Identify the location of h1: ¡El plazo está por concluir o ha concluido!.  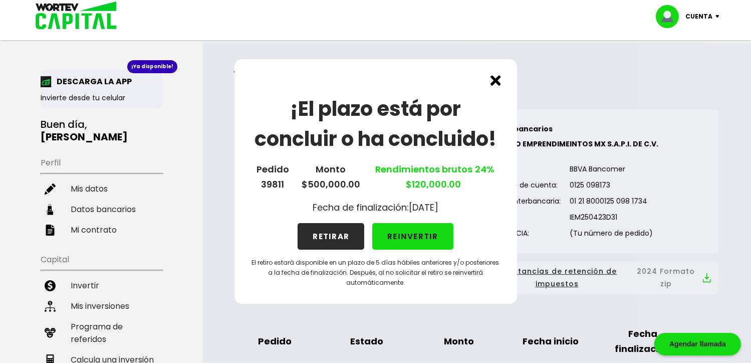
(376, 124).